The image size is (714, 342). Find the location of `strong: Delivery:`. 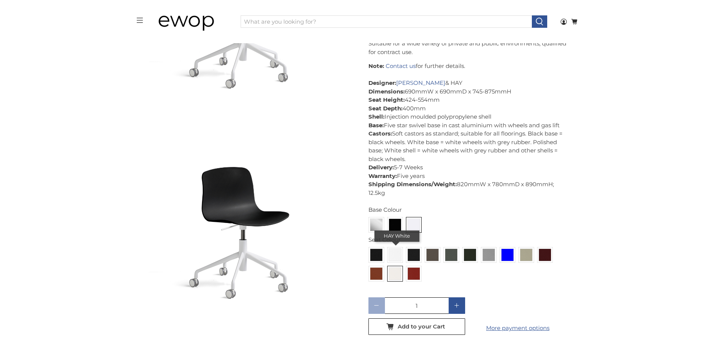

strong: Delivery: is located at coordinates (381, 167).